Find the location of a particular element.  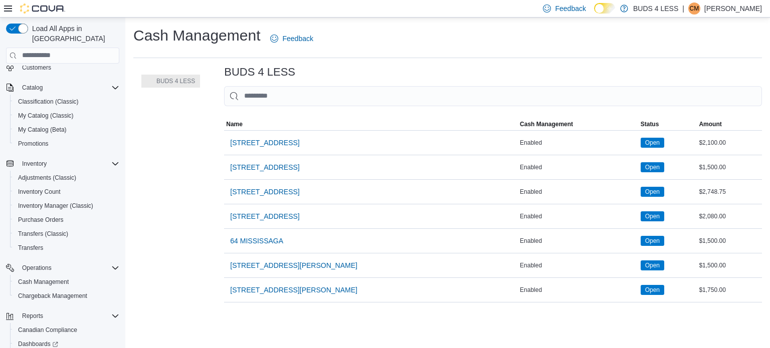

a: Transfers (Classic) is located at coordinates (43, 234).